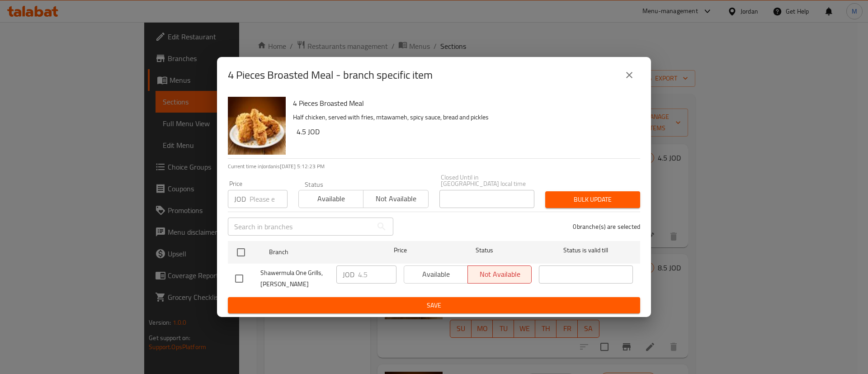  What do you see at coordinates (434, 305) in the screenshot?
I see `span: Save` at bounding box center [434, 305].